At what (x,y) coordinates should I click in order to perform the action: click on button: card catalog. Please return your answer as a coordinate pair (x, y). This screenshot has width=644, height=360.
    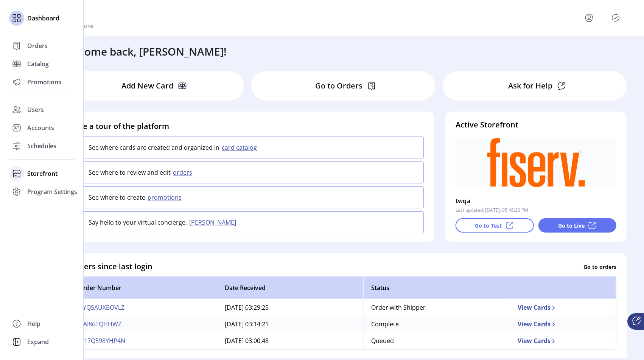
    Looking at the image, I should click on (240, 147).